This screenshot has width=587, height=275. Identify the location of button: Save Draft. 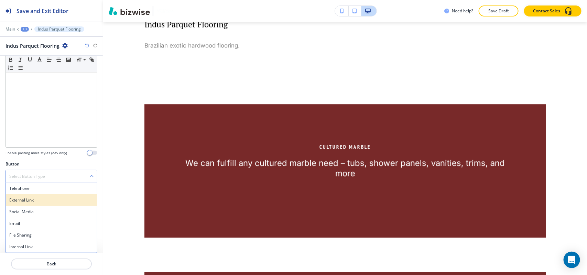
(498, 11).